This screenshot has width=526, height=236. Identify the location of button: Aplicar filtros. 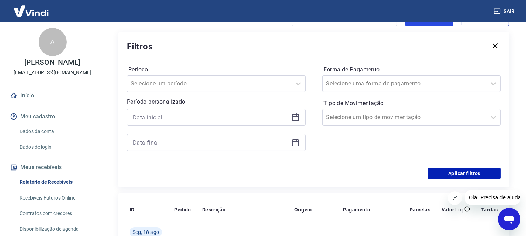
(464, 173).